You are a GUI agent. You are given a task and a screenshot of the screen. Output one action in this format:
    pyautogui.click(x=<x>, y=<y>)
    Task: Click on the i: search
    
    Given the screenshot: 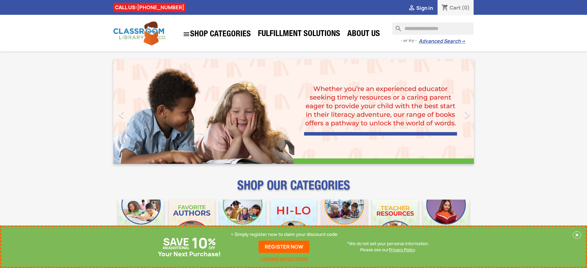 What is the action you would take?
    pyautogui.click(x=396, y=26)
    